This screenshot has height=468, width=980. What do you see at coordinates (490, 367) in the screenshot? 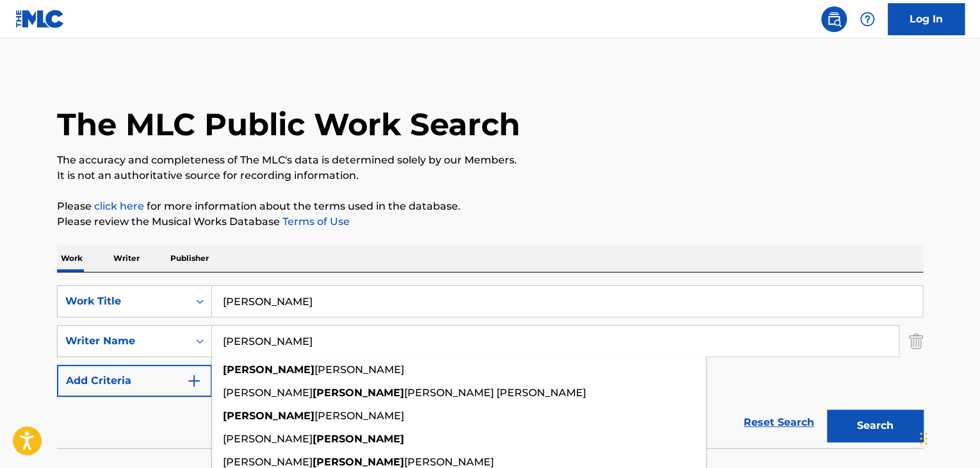
I see `form: Search Form` at bounding box center [490, 367].